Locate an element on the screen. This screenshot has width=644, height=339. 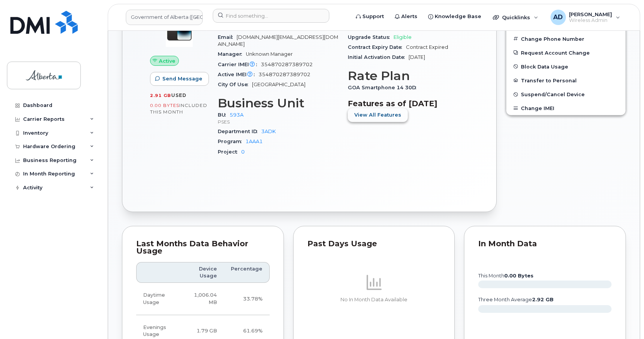
span: 2.91 GB is located at coordinates (161, 95).